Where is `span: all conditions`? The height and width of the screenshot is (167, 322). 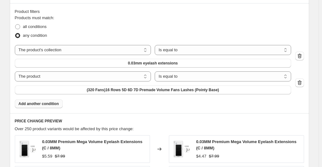
span: all conditions is located at coordinates (35, 26).